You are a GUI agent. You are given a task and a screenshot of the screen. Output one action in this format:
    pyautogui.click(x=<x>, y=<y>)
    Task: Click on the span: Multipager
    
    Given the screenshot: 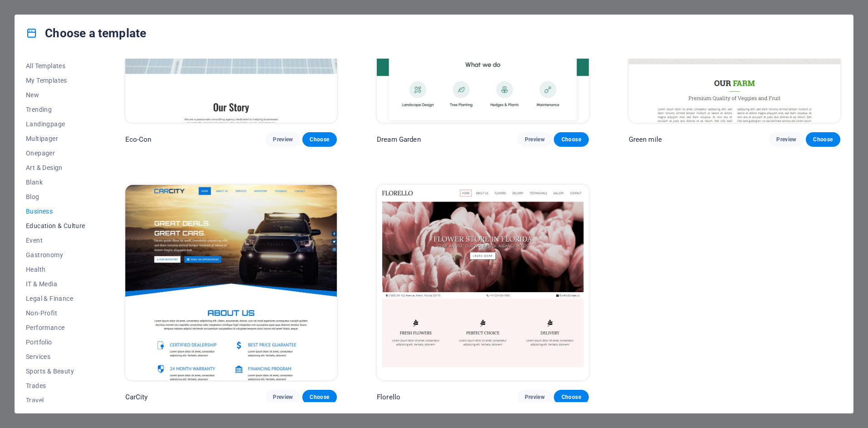 What is the action you would take?
    pyautogui.click(x=55, y=139)
    